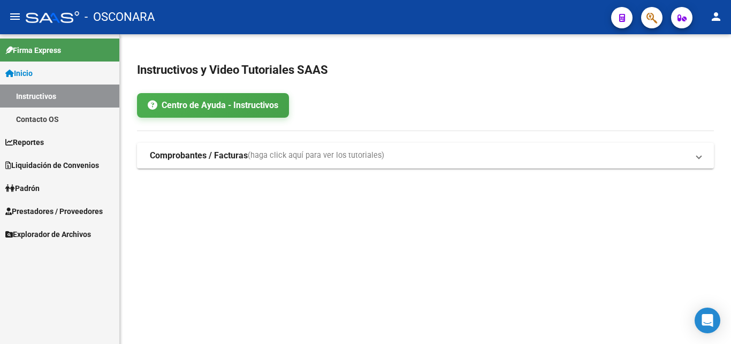 The image size is (731, 344). I want to click on h2: Instructivos y Video Tutoriales SAAS, so click(426, 70).